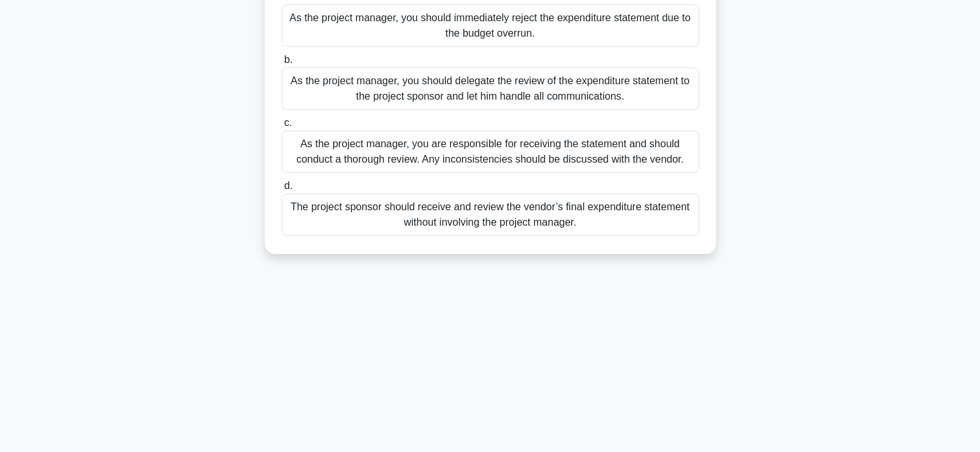 Image resolution: width=980 pixels, height=452 pixels. Describe the element at coordinates (288, 122) in the screenshot. I see `span: c.` at that location.